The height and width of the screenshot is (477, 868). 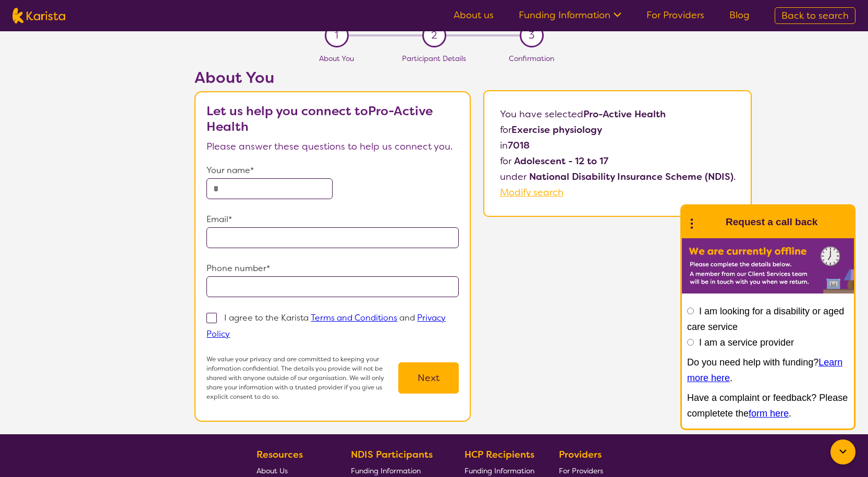 I want to click on p: We value your privacy and are committed to keeping your information confidential. The details you..., so click(x=303, y=378).